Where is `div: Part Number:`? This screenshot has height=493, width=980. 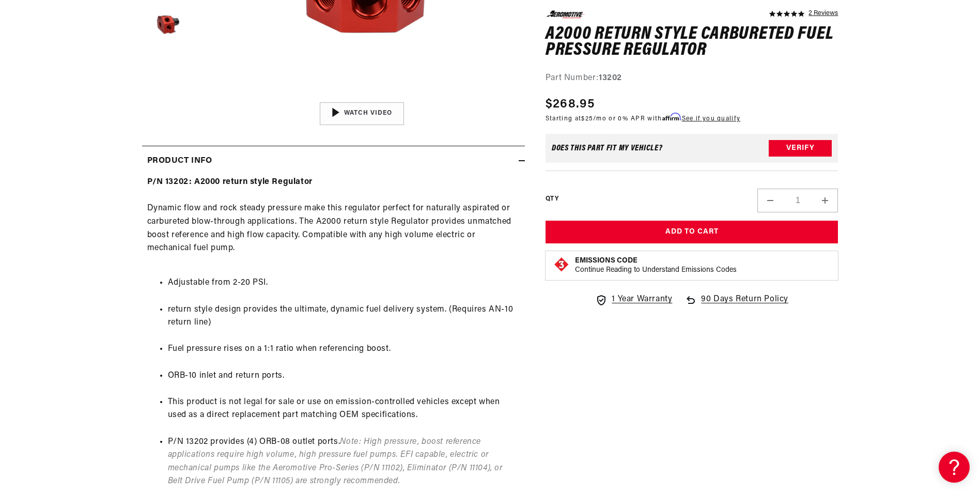 div: Part Number: is located at coordinates (691, 78).